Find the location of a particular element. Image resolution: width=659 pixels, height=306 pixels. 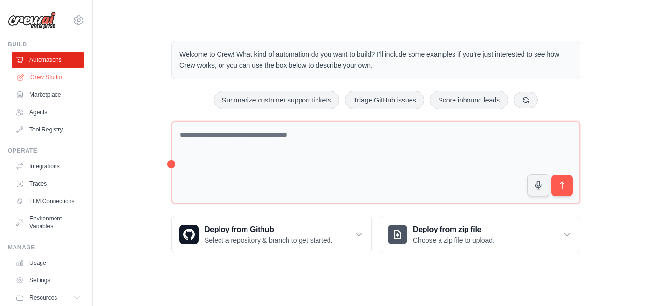

p: Select a repository & branch to get started. is located at coordinates (268, 240).